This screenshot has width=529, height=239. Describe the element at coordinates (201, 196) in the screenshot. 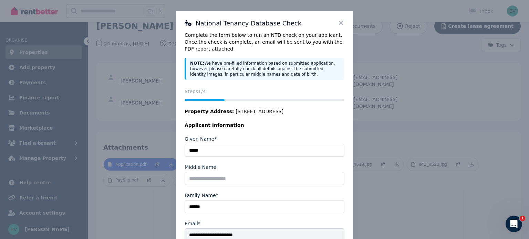

I see `label: Family Name*` at that location.